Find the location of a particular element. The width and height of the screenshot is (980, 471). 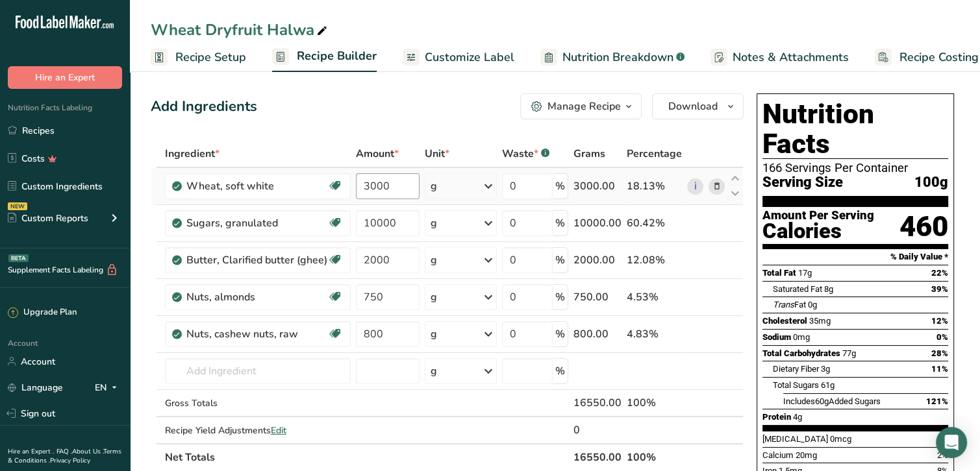

a: Notes & Attachments is located at coordinates (779, 57).